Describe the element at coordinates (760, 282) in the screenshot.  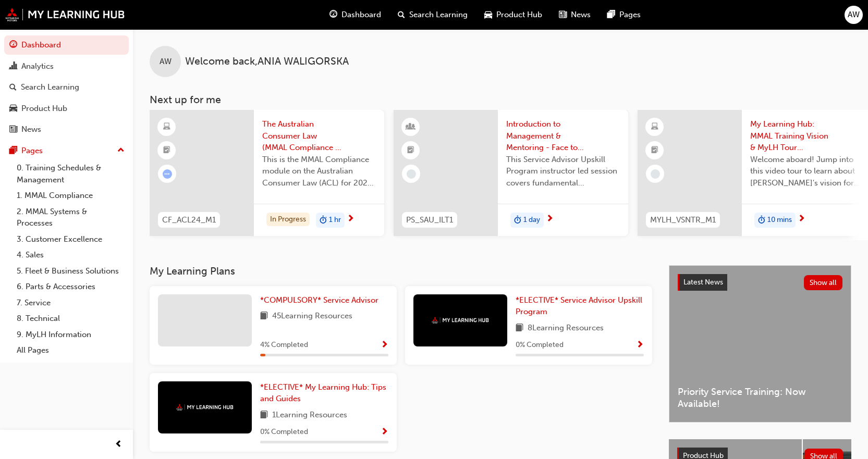
I see `a: Latest NewsShow all` at that location.